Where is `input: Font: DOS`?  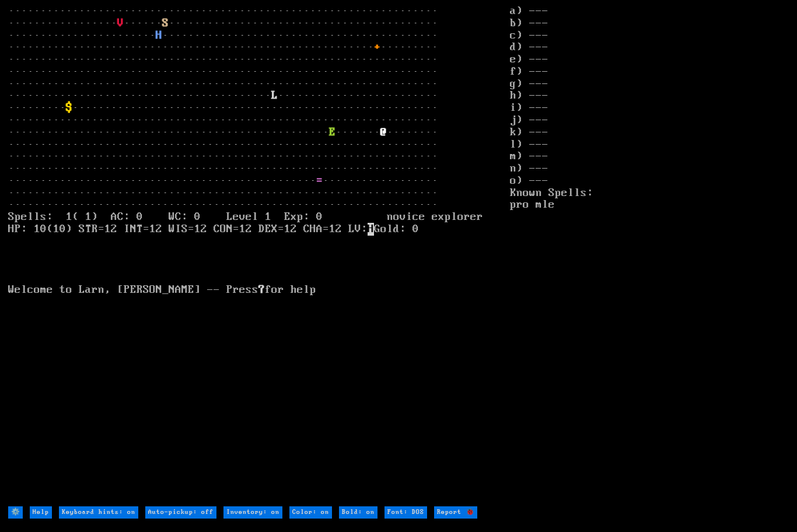
input: Font: DOS is located at coordinates (406, 512).